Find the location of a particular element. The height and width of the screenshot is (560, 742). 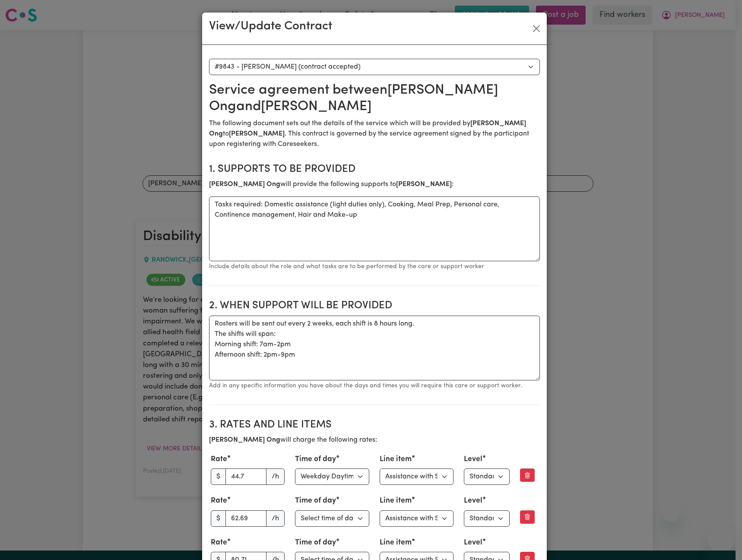

h3: View/Update Contract is located at coordinates (271, 27).